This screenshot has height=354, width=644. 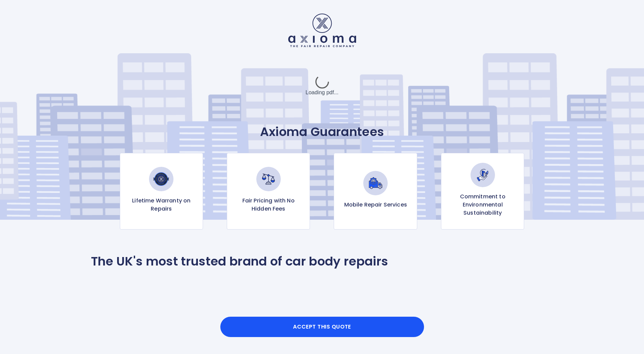 I want to click on img: Lifetime Warranty on Repairs, so click(x=161, y=179).